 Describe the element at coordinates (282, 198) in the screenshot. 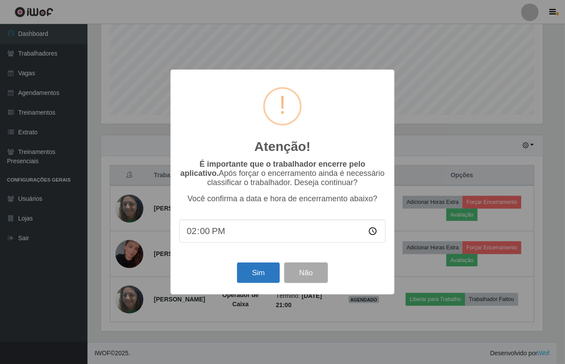

I see `p: Você confirma a data e hora de encerramento abaixo?` at that location.